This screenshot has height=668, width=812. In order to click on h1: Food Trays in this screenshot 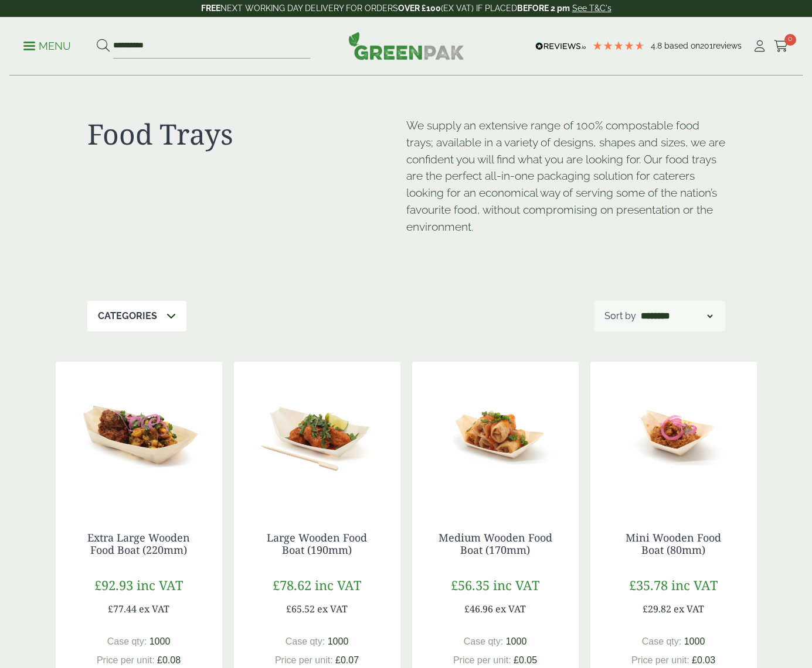, I will do `click(247, 134)`.